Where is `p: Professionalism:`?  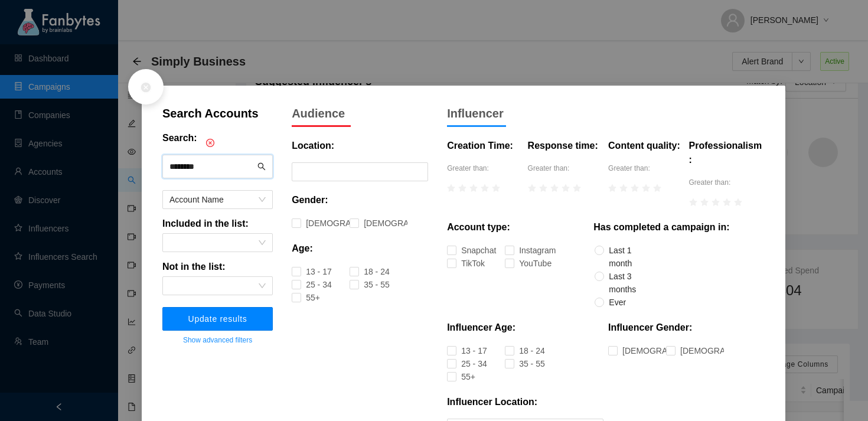
p: Professionalism: is located at coordinates (727, 153).